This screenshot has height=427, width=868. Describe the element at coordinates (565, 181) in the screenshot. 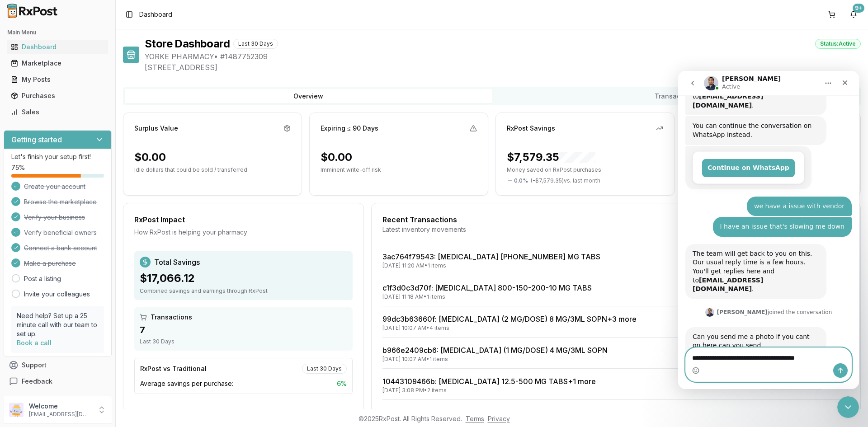

I see `span: ( - $7,579.35 ) vs. last month` at that location.